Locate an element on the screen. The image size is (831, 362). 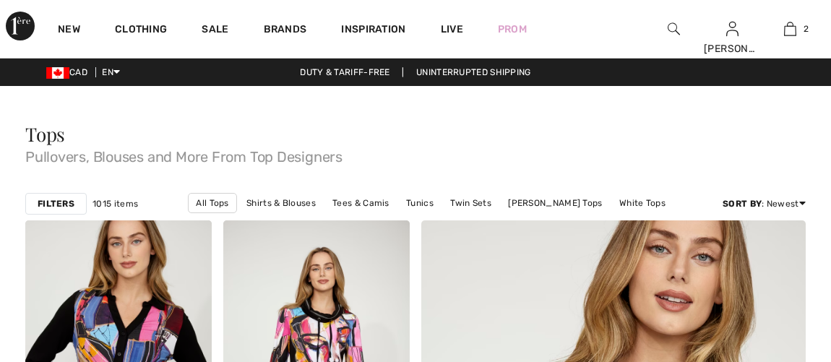
span: 1015 items is located at coordinates (115, 204).